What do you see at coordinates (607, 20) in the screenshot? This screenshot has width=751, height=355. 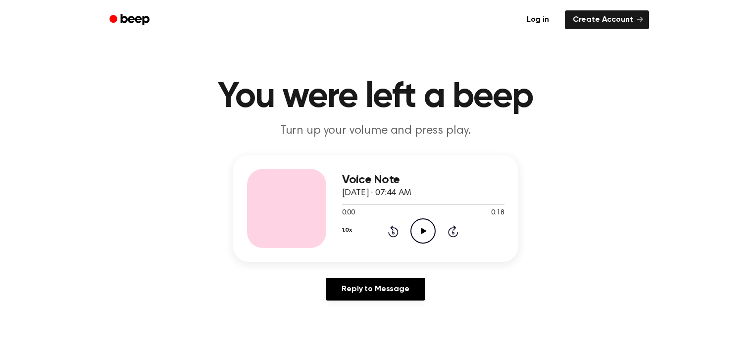 I see `a: Create Account` at bounding box center [607, 20].